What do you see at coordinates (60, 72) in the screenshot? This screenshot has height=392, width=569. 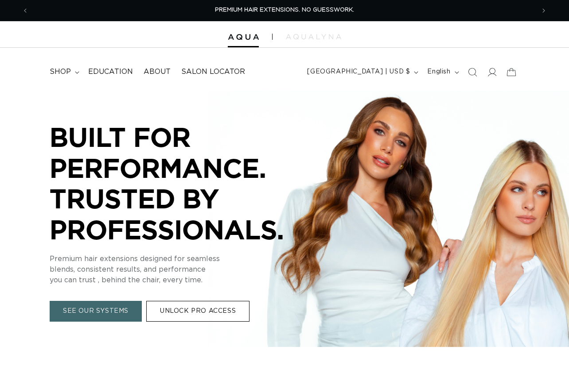 I see `span: shop` at bounding box center [60, 72].